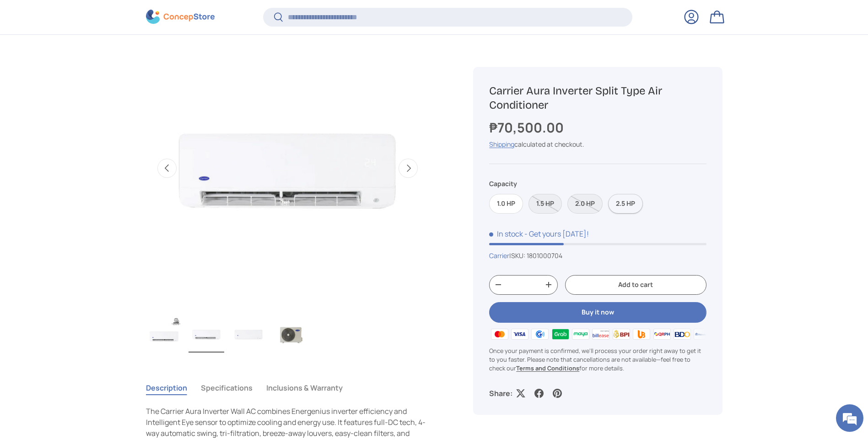 The height and width of the screenshot is (441, 868). Describe the element at coordinates (227, 388) in the screenshot. I see `button: Specifications` at that location.